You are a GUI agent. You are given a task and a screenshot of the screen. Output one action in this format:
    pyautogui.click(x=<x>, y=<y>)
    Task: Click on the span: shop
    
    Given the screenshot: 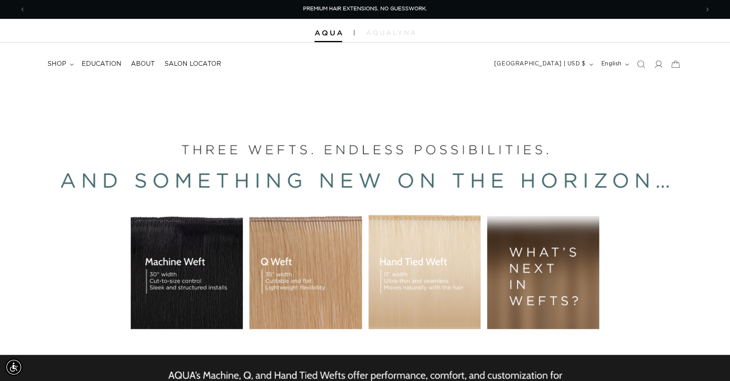 What is the action you would take?
    pyautogui.click(x=57, y=64)
    